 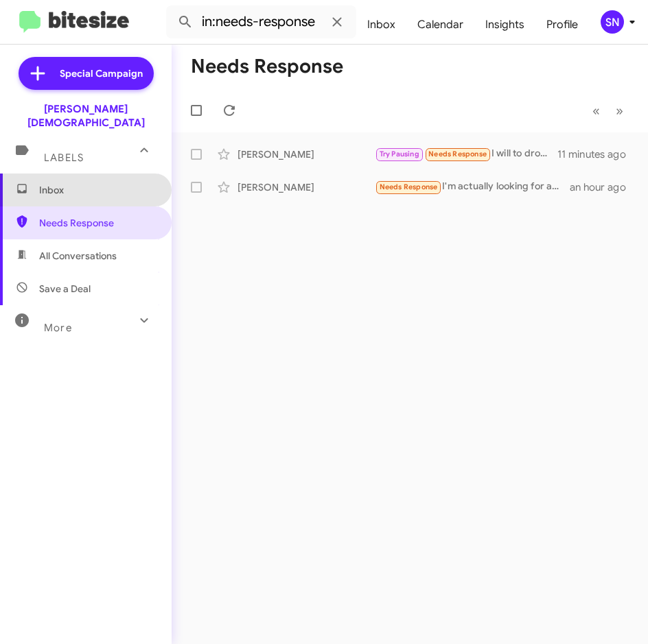 What do you see at coordinates (466, 154) in the screenshot?
I see `div: I will to drop the plan unfortunately for now as I am not getting pre approval done due to my cre...` at bounding box center [466, 154].